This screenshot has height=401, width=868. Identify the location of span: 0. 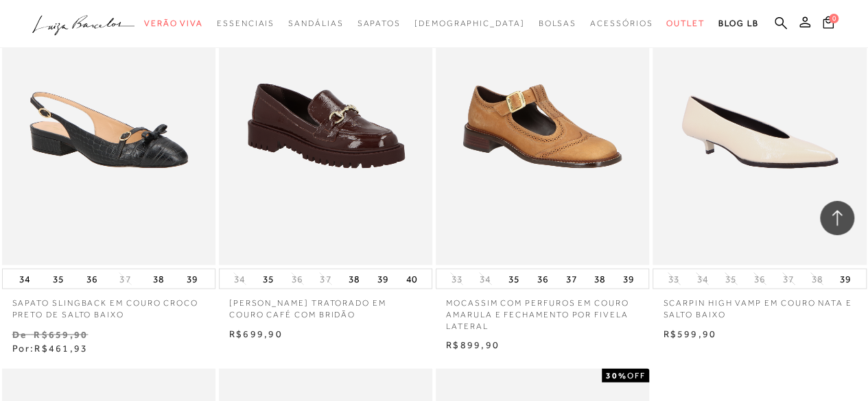
(834, 19).